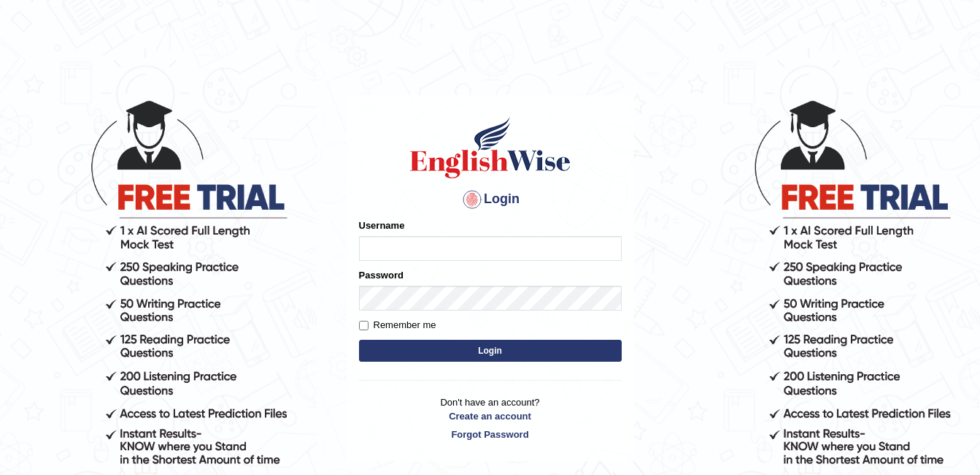  I want to click on label: Password, so click(381, 274).